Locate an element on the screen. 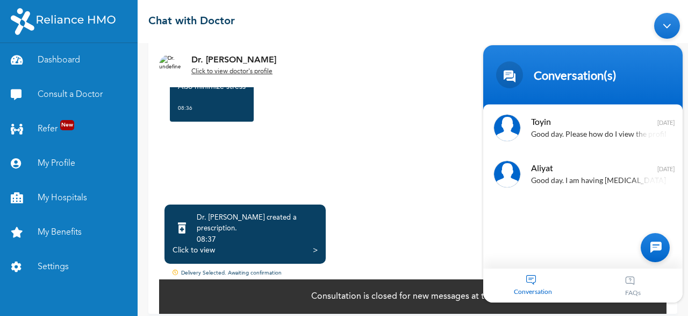  img: Dr. undefined` is located at coordinates (170, 65).